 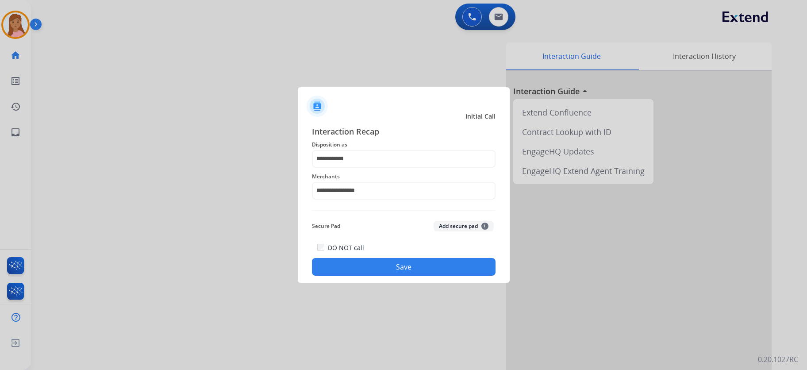 I want to click on span: Interaction Recap, so click(x=403, y=132).